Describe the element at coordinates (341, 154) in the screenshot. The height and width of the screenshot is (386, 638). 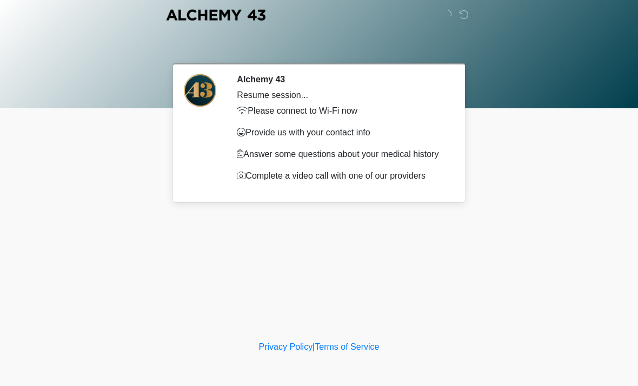
I see `p: Answer some questions about your medical history` at that location.